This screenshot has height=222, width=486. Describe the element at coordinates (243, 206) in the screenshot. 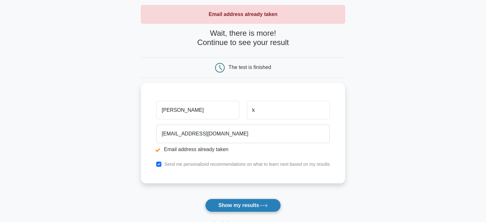

I see `button: Show my results` at that location.